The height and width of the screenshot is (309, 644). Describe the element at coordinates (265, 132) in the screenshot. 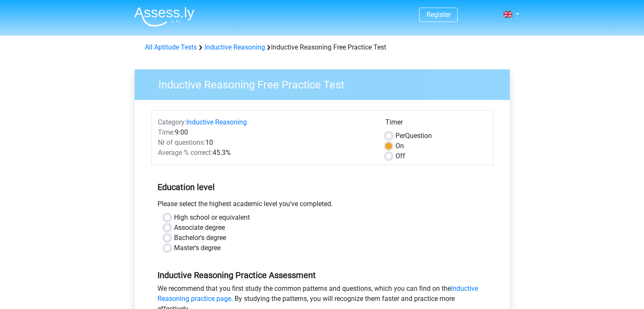

I see `div: 9:00` at that location.